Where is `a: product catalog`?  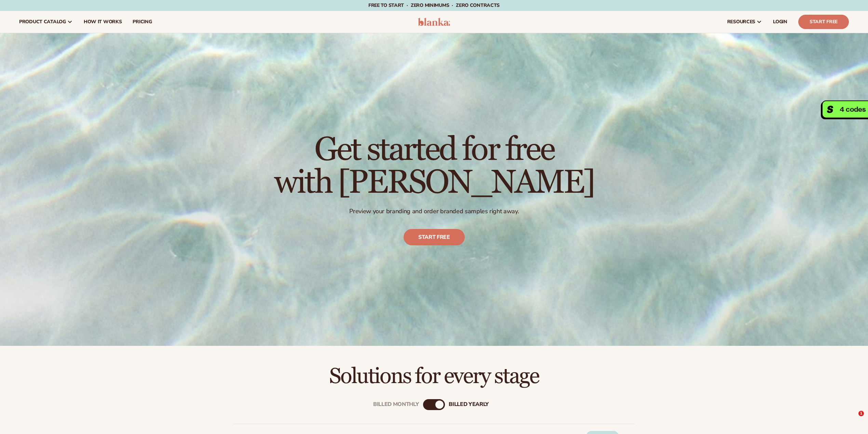 a: product catalog is located at coordinates (46, 22).